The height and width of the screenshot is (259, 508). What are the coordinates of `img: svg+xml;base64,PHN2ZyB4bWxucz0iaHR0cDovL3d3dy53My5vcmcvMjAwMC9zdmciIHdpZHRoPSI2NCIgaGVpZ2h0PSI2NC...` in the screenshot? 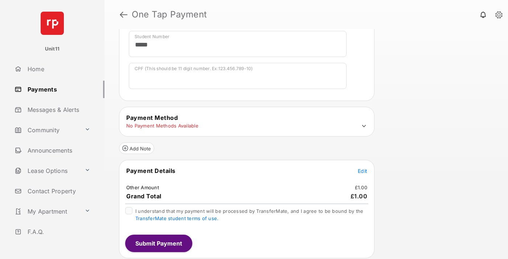 It's located at (52, 23).